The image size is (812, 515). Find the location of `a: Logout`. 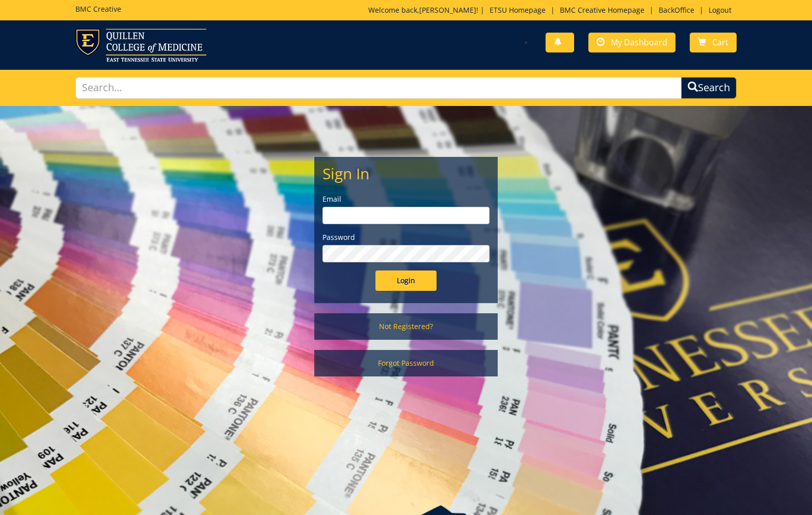

a: Logout is located at coordinates (720, 10).